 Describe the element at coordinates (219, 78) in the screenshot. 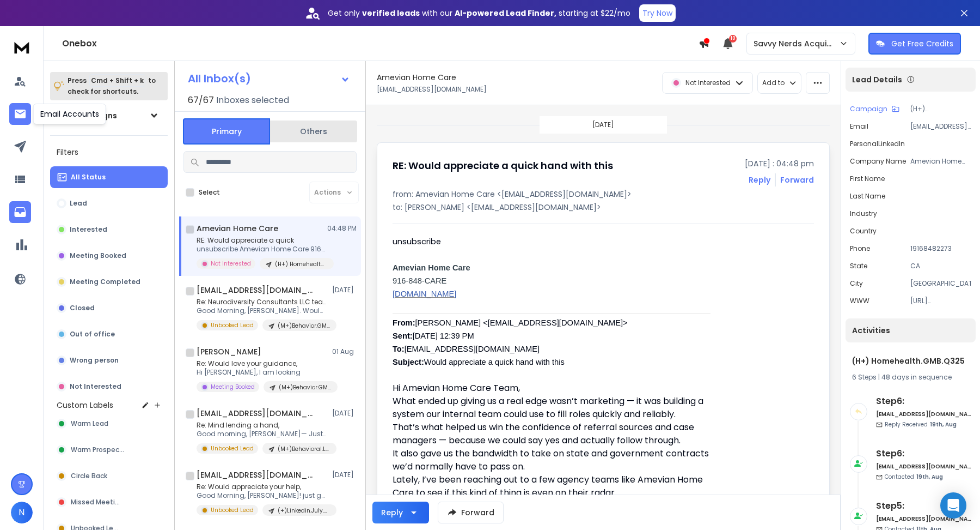

I see `h1: All Inbox(s)` at that location.